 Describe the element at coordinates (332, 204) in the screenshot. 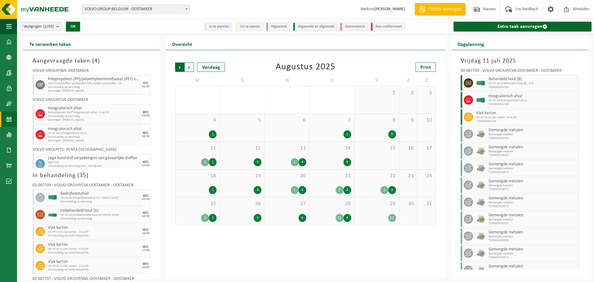

I see `span: 28` at that location.